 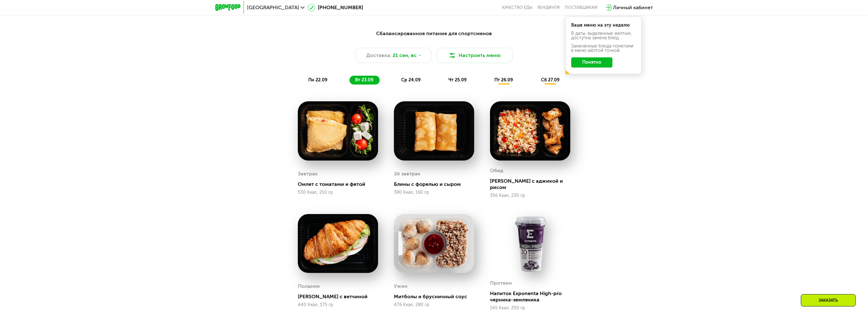 What do you see at coordinates (309, 286) in the screenshot?
I see `div: Полдник` at bounding box center [309, 286].